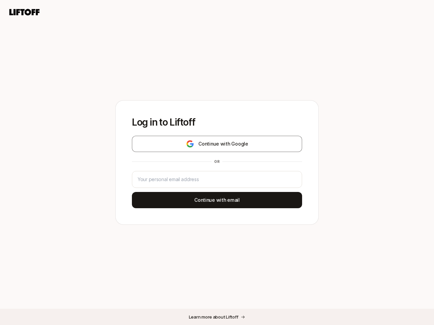  Describe the element at coordinates (217, 122) in the screenshot. I see `p: Log in to Liftoff` at that location.